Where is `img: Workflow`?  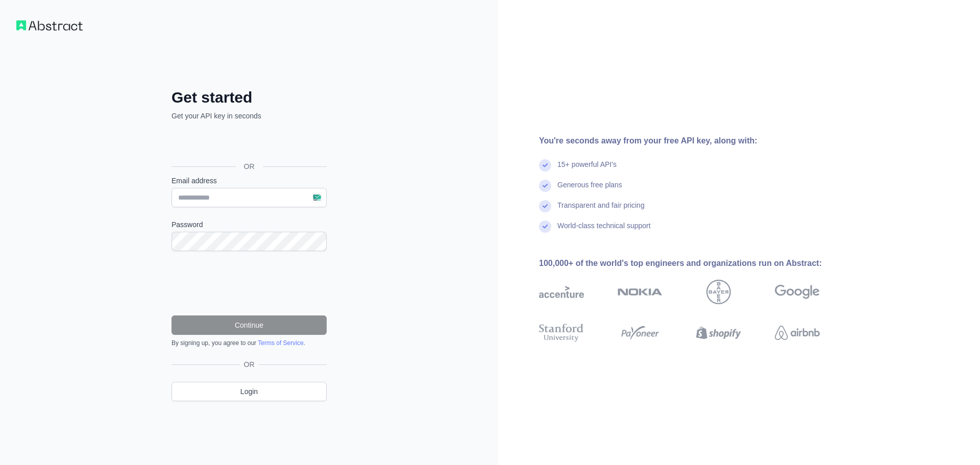 img: Workflow is located at coordinates (49, 26).